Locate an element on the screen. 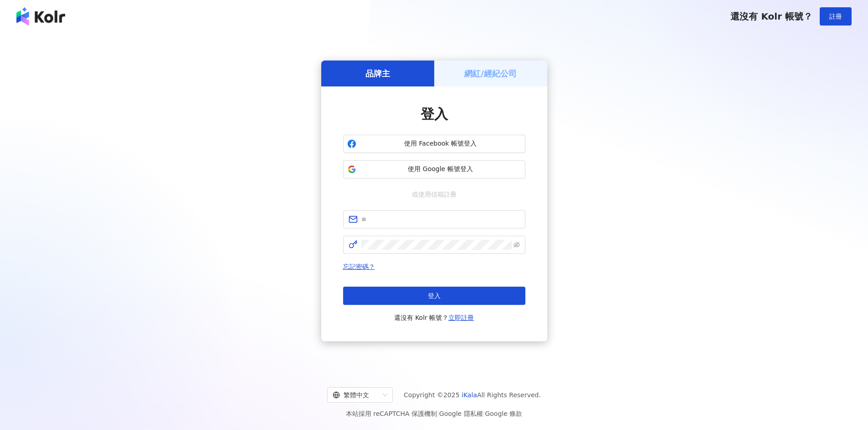  a: 忘記密碼？ is located at coordinates (359, 267).